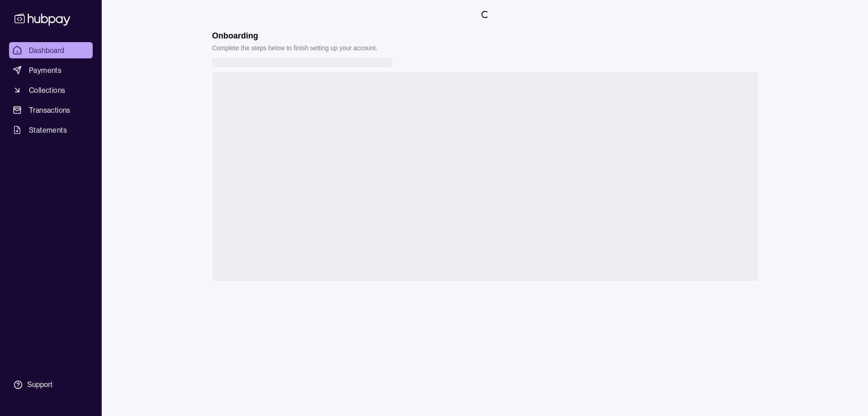 This screenshot has width=868, height=416. What do you see at coordinates (47, 90) in the screenshot?
I see `span: Collections` at bounding box center [47, 90].